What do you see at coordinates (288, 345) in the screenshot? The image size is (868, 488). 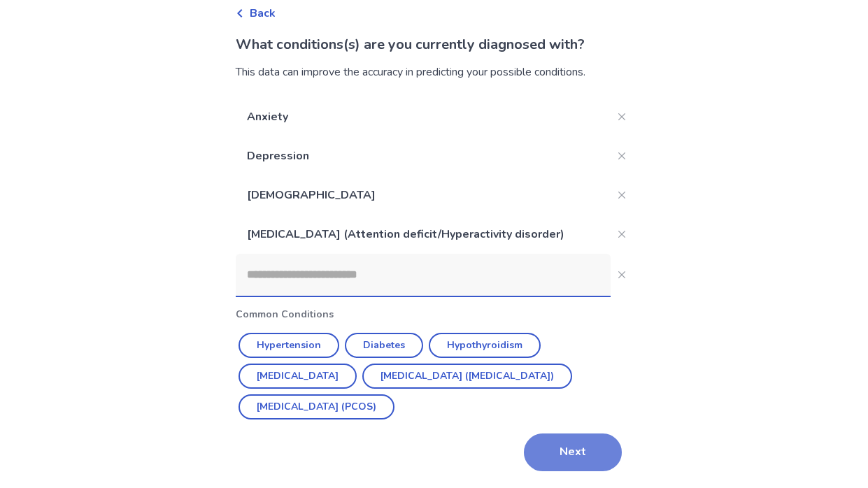 I see `button: Hypertension` at bounding box center [288, 345].